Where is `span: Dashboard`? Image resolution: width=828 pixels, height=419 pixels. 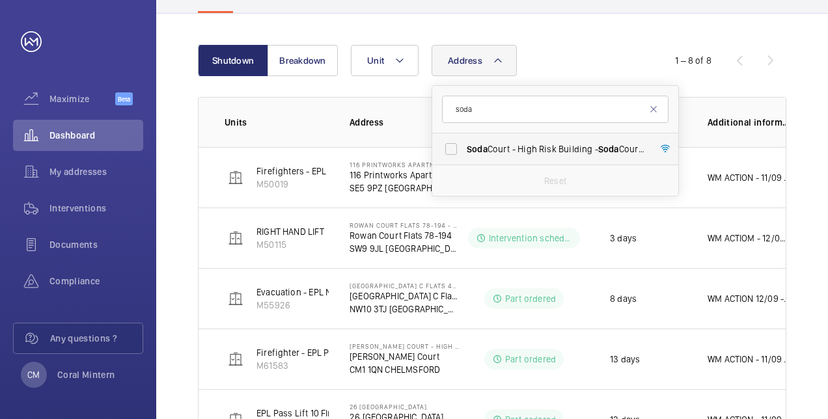 span: Dashboard is located at coordinates (96, 135).